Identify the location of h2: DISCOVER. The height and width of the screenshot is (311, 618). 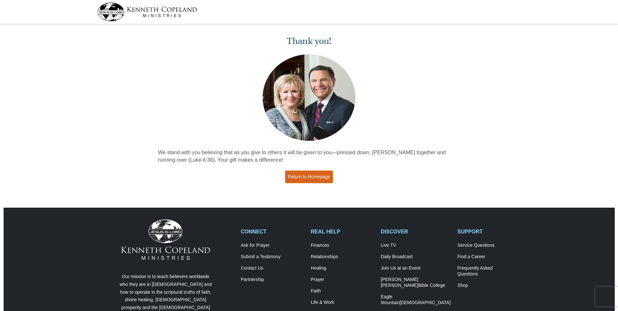
(416, 231).